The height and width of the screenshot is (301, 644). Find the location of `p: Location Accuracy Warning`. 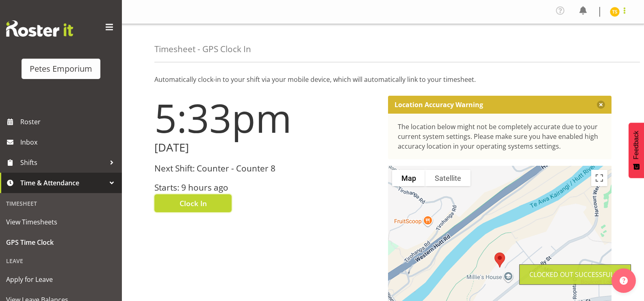

p: Location Accuracy Warning is located at coordinates (439, 105).